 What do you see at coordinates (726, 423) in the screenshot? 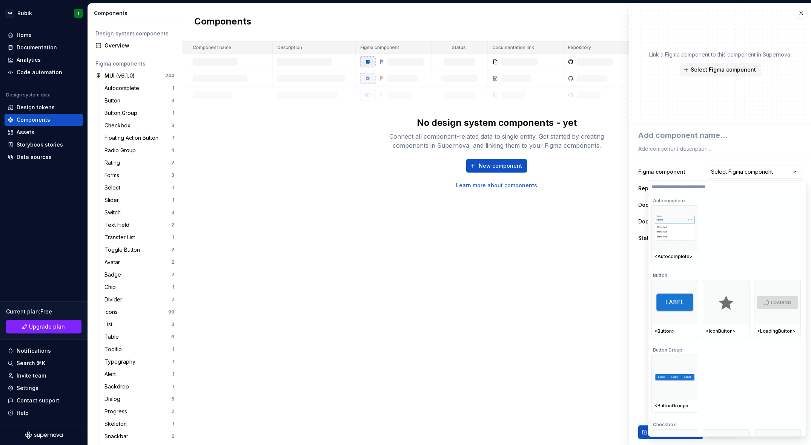
I see `div: Checkbox` at bounding box center [726, 423].